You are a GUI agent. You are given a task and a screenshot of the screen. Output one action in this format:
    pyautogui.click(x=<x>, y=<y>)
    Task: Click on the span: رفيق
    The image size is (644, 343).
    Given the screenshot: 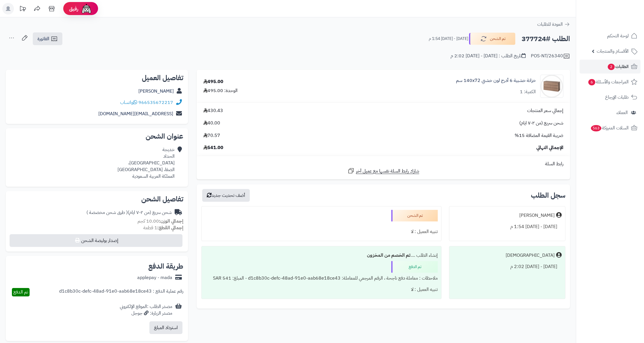 What is the action you would take?
    pyautogui.click(x=74, y=9)
    